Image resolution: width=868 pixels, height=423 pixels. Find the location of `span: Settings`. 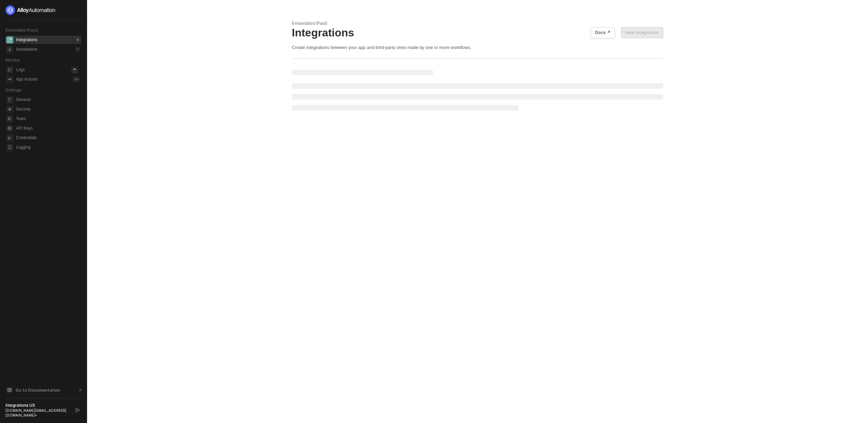

span: Settings is located at coordinates (13, 90).